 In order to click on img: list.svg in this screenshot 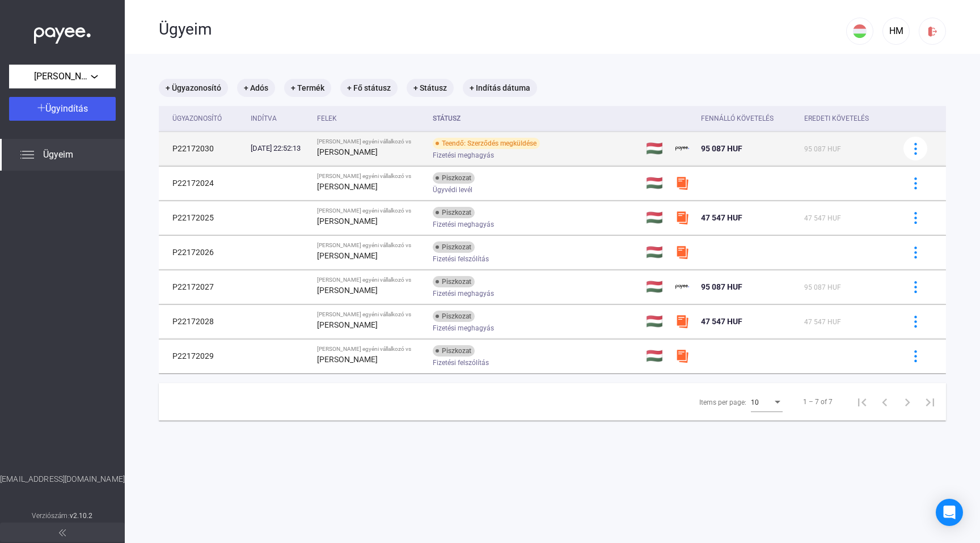, I will do `click(27, 154)`.